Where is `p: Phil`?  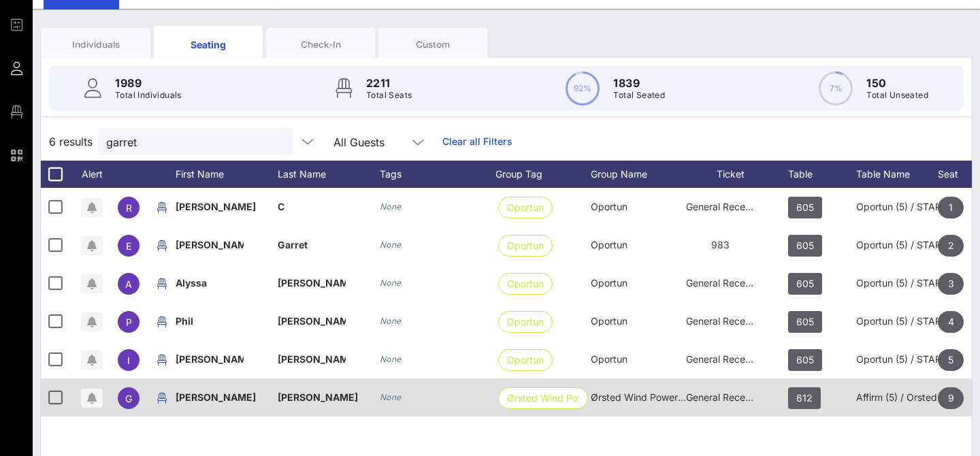
p: Phil is located at coordinates (210, 321).